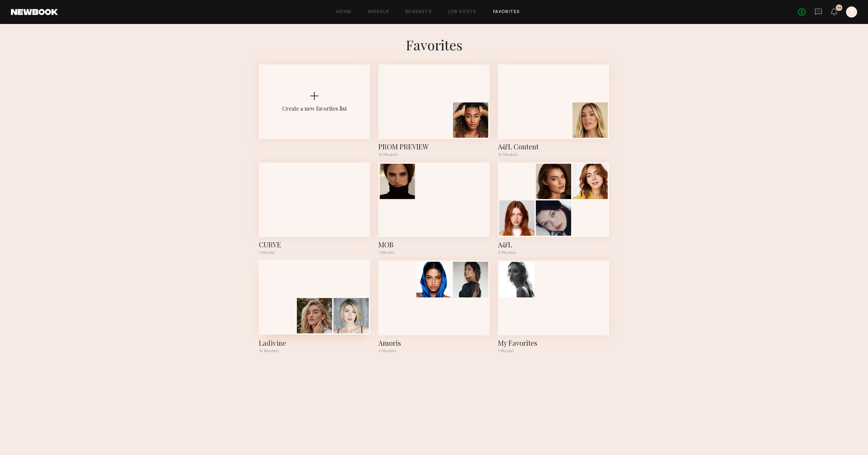  What do you see at coordinates (462, 12) in the screenshot?
I see `a: Job Posts` at bounding box center [462, 12].